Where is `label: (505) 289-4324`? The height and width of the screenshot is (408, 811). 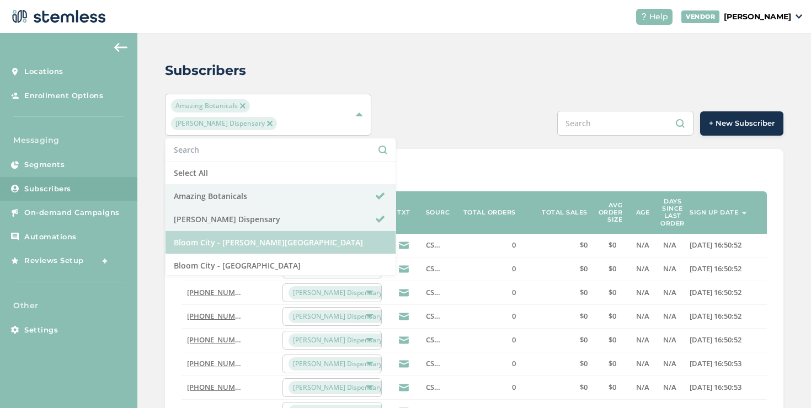 label: (505) 289-4324 is located at coordinates (215, 387).